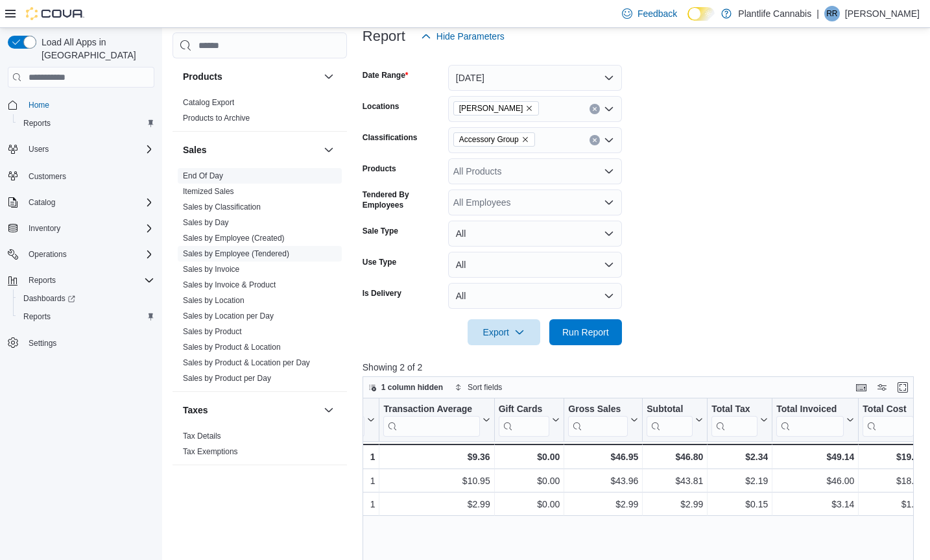 This screenshot has height=560, width=930. What do you see at coordinates (229, 285) in the screenshot?
I see `span: Sales by Invoice & Product` at bounding box center [229, 285].